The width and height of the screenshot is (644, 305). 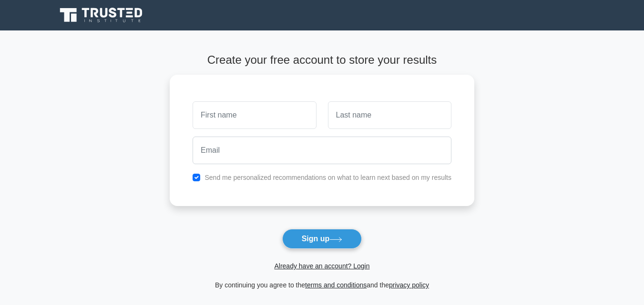 I want to click on input: First name, so click(x=254, y=115).